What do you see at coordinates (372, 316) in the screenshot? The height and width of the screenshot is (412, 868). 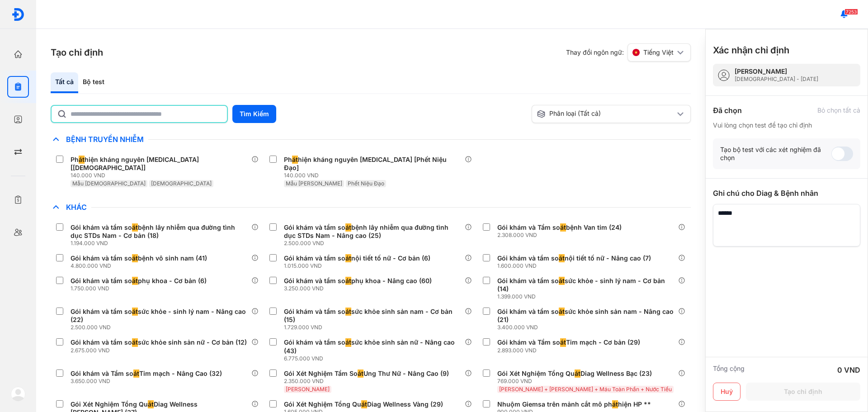 I see `div: Gói khám và tầm so sức khỏe sinh sản nam - Cơ bản (15)` at bounding box center [372, 316].